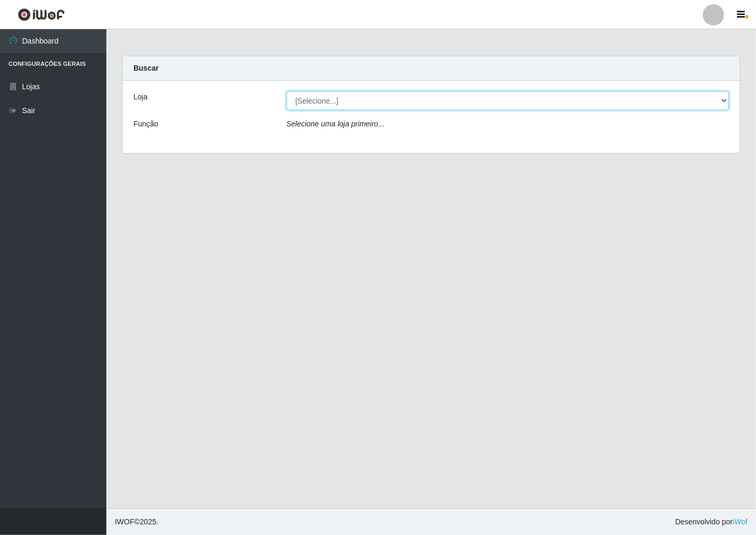 The image size is (756, 535). Describe the element at coordinates (137, 522) in the screenshot. I see `span: © 2025 .` at that location.